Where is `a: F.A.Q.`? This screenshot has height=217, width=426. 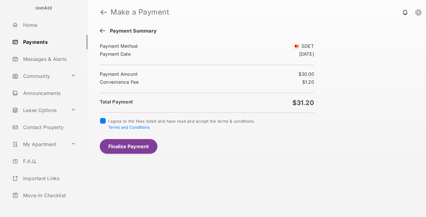
a: F.A.Q. is located at coordinates (49, 161).